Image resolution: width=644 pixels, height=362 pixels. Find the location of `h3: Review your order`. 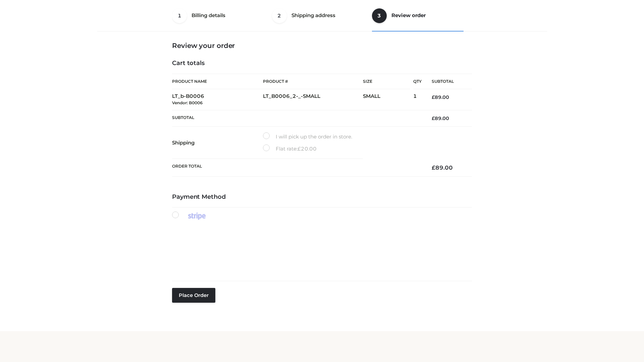

h3: Review your order is located at coordinates (322, 46).